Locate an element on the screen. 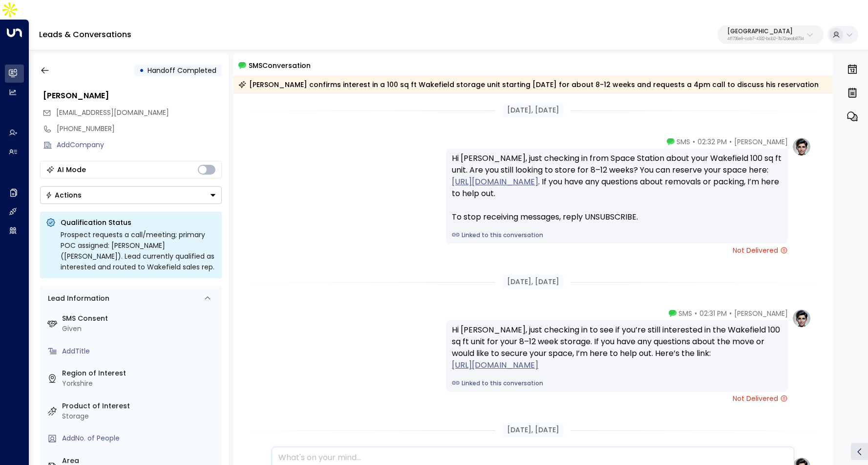 This screenshot has width=868, height=465. div: Yorkshire is located at coordinates (139, 383).